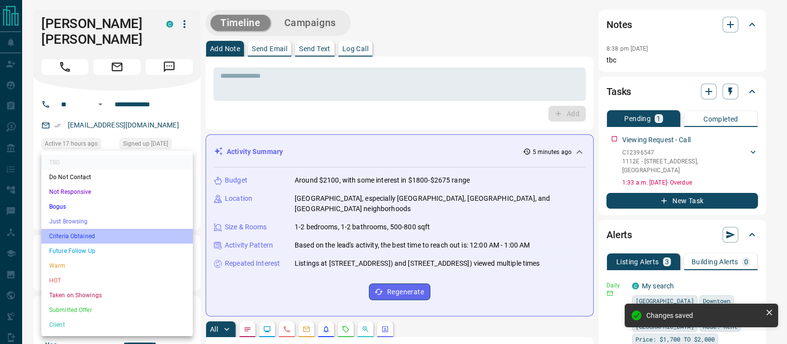  What do you see at coordinates (117, 192) in the screenshot?
I see `li: Not Responsive` at bounding box center [117, 192].